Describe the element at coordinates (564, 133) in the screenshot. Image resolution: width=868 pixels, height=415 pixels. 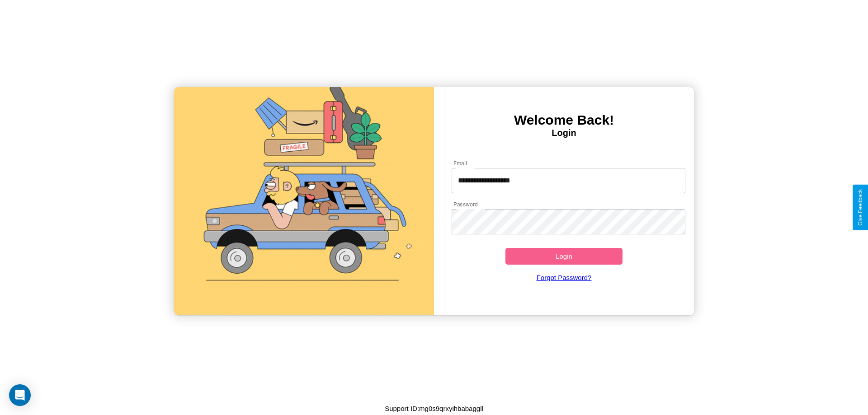
I see `h4: Login` at that location.